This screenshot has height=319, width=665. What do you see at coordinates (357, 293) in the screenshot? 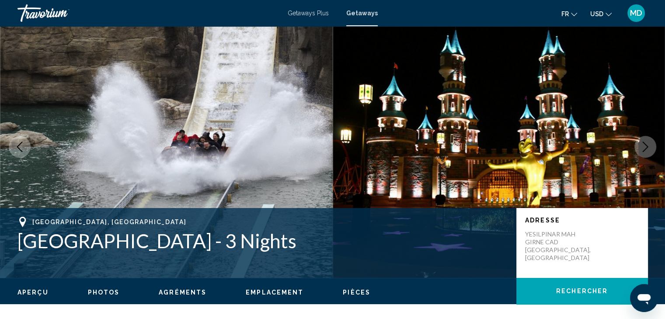
I see `button: Pièces` at bounding box center [357, 293].